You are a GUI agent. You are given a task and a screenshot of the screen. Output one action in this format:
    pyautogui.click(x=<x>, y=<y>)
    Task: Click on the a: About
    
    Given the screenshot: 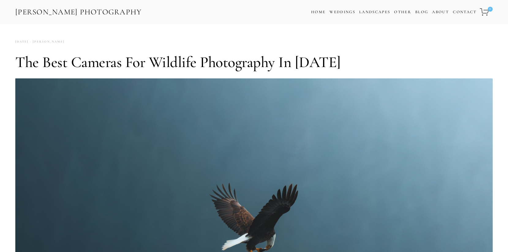 What is the action you would take?
    pyautogui.click(x=441, y=12)
    